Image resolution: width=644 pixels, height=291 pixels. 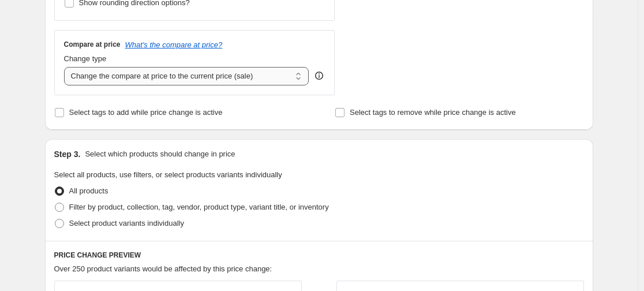 I want to click on span: Filter by product, collection, tag, vendor, product type, variant title, or inventory, so click(x=199, y=206).